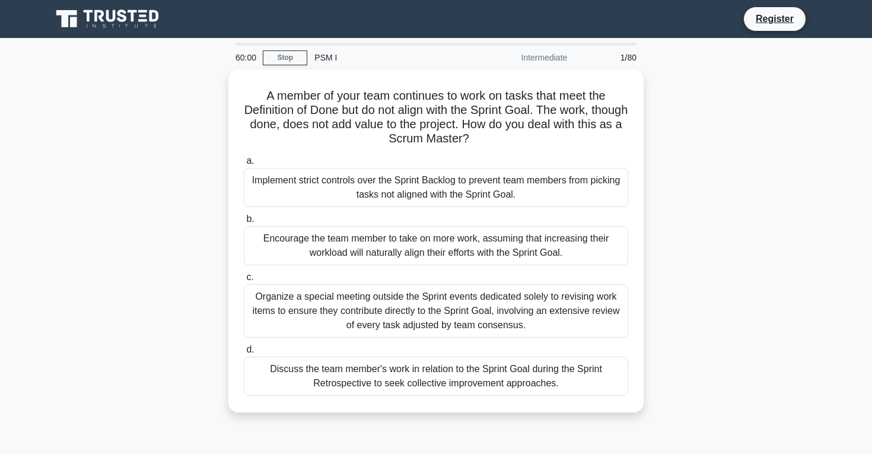  I want to click on div: Discuss the team member's work in relation to the Sprint Goal during the Sprint Retrospective to ..., so click(436, 376).